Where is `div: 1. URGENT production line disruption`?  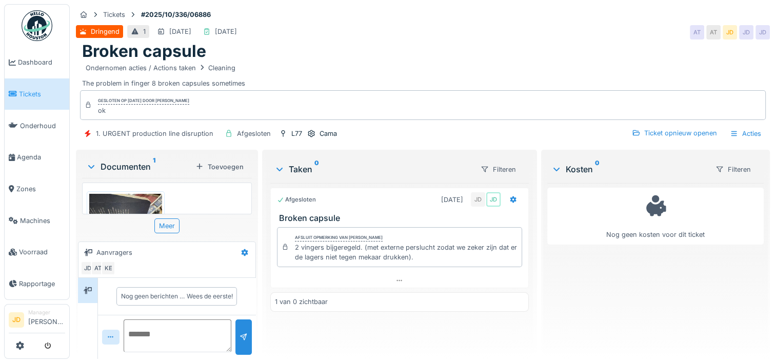 div: 1. URGENT production line disruption is located at coordinates (154, 133).